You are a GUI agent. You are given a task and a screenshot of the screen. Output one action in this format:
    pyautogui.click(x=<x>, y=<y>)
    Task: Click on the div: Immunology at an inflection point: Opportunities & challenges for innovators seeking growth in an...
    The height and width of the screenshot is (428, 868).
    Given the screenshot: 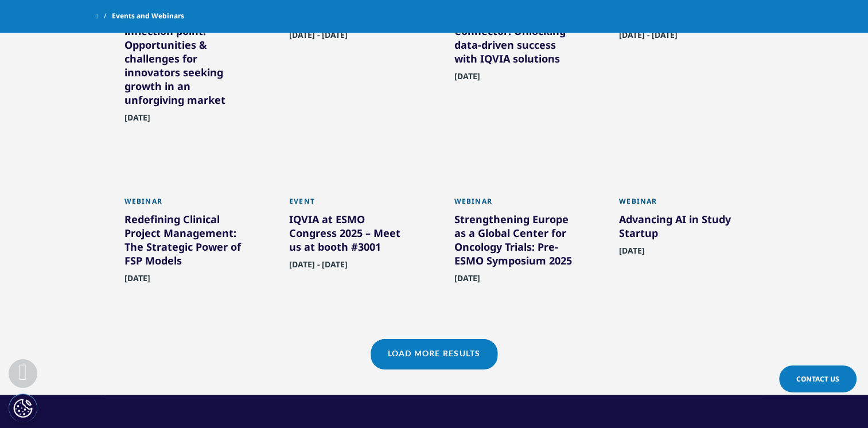 What is the action you would take?
    pyautogui.click(x=187, y=61)
    